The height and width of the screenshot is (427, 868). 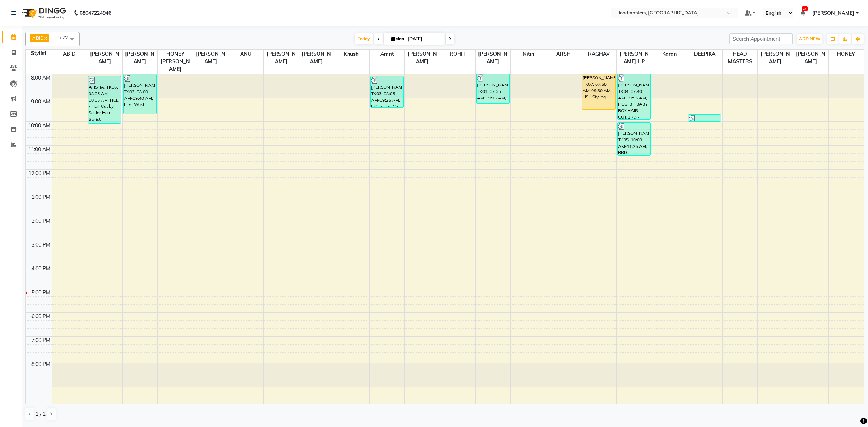 I want to click on b: 08047224946, so click(x=95, y=13).